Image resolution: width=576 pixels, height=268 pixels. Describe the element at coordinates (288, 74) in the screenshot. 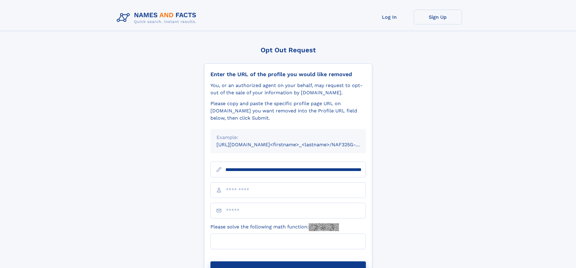

I see `div: Enter the URL of the profile you would like removed` at that location.